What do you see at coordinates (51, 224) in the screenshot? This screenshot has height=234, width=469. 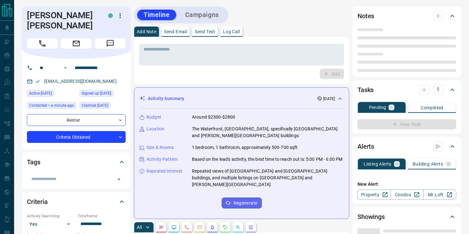 I see `div: Yes` at bounding box center [51, 224].